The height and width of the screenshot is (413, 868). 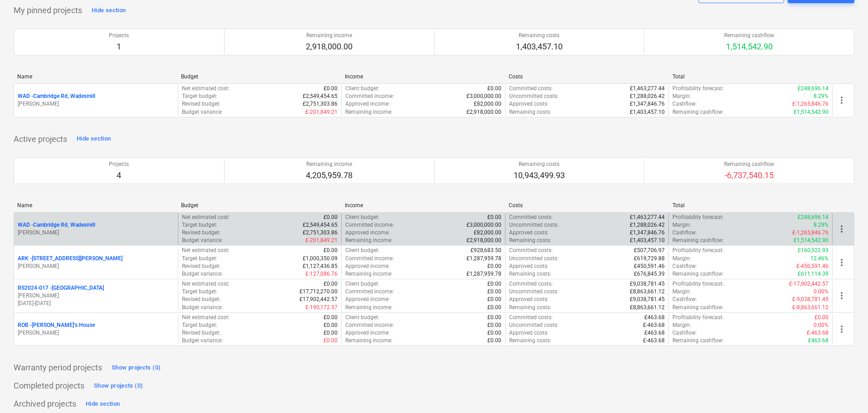 What do you see at coordinates (57, 368) in the screenshot?
I see `p: Warranty period projects` at bounding box center [57, 368].